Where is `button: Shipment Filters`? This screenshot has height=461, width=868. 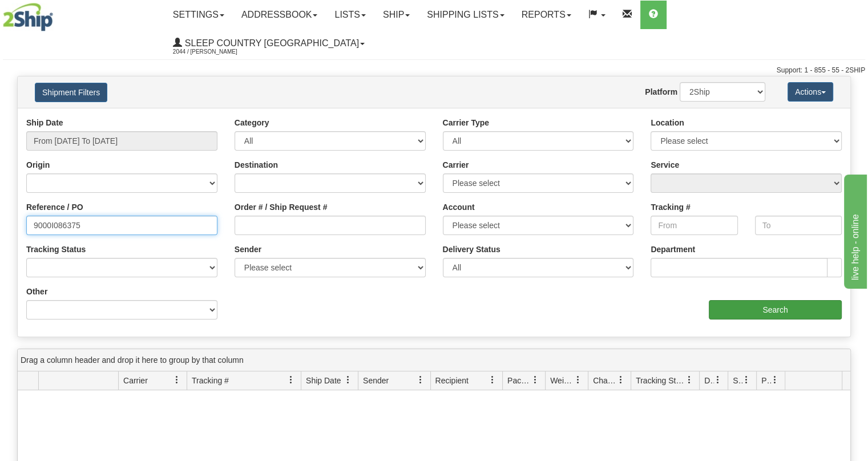
button: Shipment Filters is located at coordinates (71, 92).